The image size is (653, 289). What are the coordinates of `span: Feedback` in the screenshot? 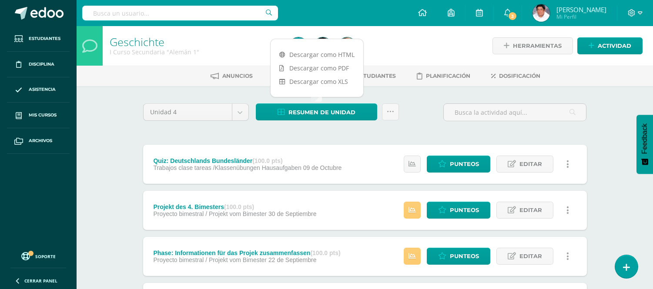 It's located at (644, 139).